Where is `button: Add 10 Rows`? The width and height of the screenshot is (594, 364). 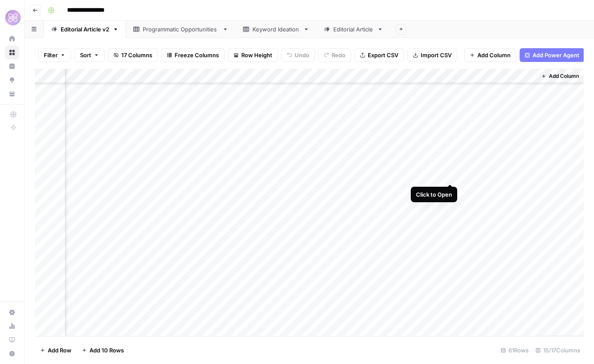
button: Add 10 Rows is located at coordinates (103, 350).